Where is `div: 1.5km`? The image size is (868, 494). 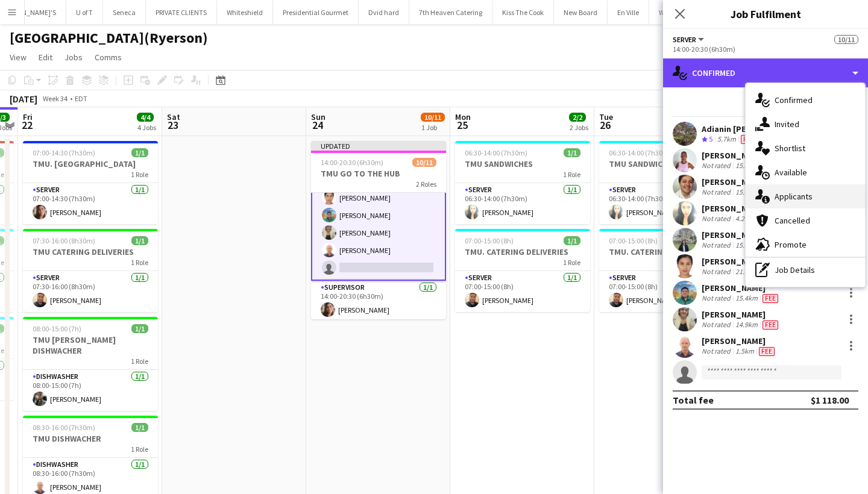 div: 1.5km is located at coordinates (745, 351).